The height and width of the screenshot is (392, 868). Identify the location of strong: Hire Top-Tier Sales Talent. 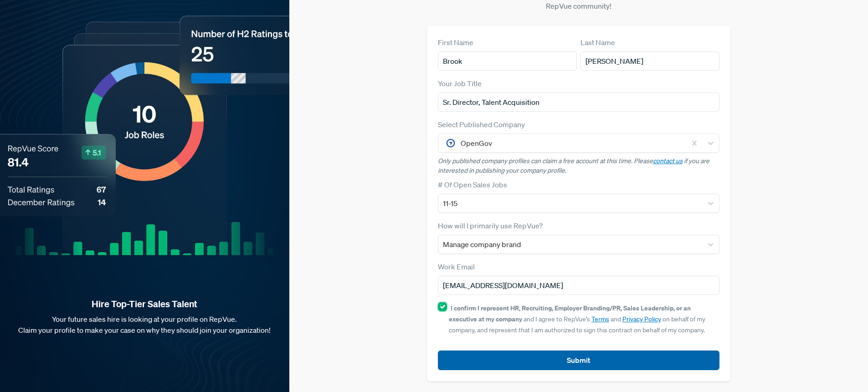
(145, 304).